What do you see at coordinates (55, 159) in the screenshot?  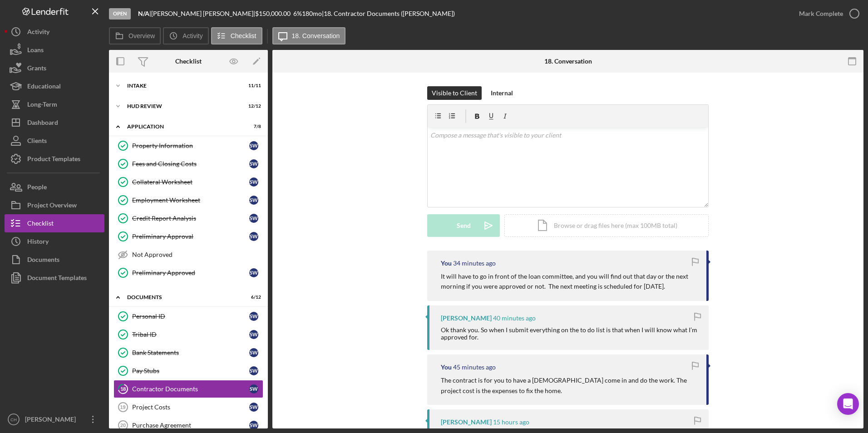 I see `a: Product Templates` at bounding box center [55, 159].